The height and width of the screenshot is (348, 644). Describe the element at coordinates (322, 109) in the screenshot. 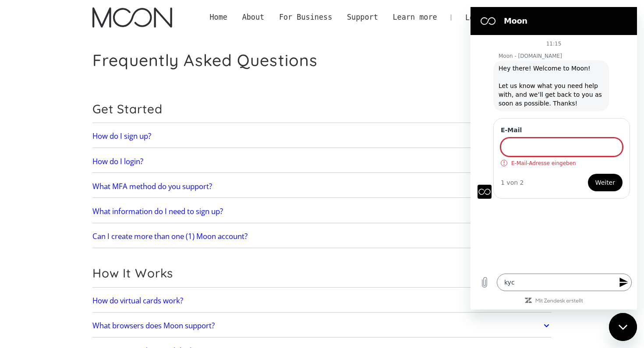

I see `h2: Get Started` at that location.